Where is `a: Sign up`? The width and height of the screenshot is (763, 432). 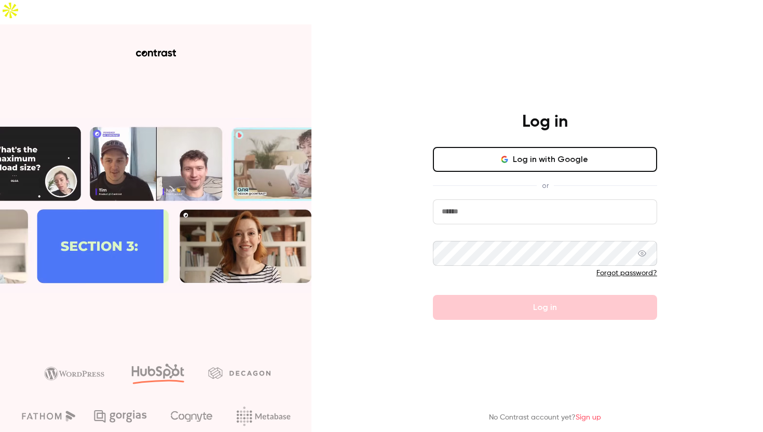
a: Sign up is located at coordinates (588, 417).